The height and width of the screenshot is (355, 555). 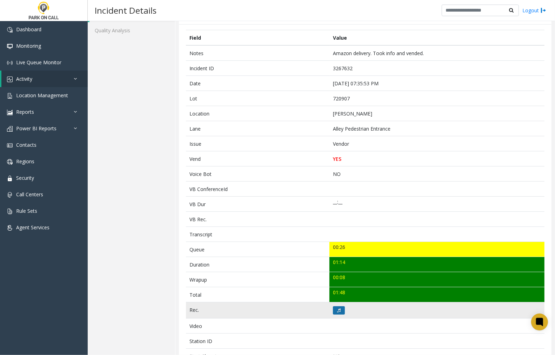 What do you see at coordinates (258, 264) in the screenshot?
I see `td: Duration` at bounding box center [258, 264].